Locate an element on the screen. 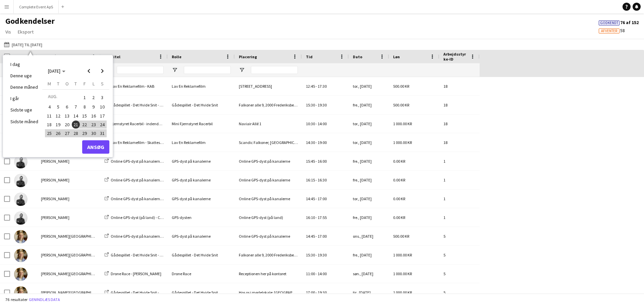  button: 14-08-2025 is located at coordinates (76, 116).